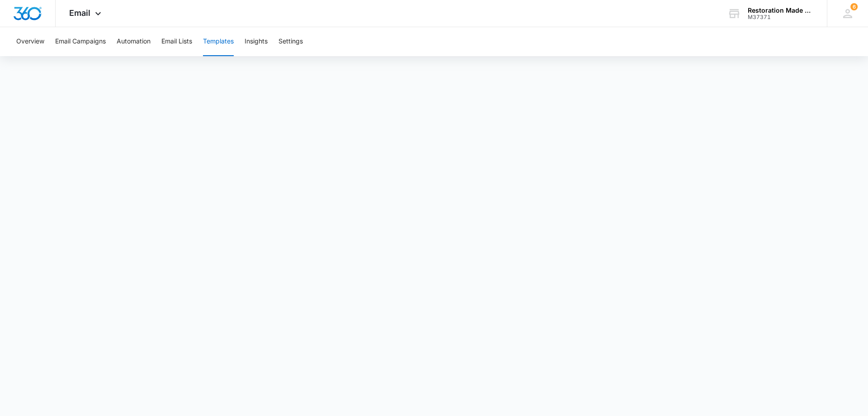 This screenshot has height=416, width=868. I want to click on span: 6, so click(854, 7).